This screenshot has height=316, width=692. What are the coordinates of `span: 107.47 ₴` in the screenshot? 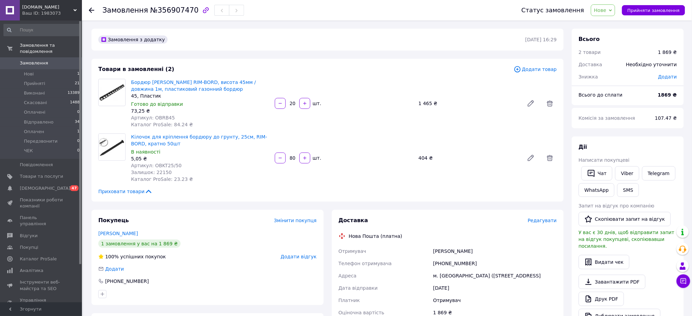 It's located at (666, 118).